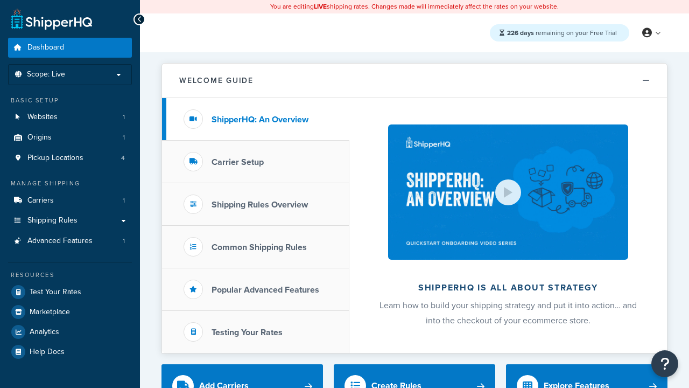  I want to click on li: Help Docs, so click(70, 351).